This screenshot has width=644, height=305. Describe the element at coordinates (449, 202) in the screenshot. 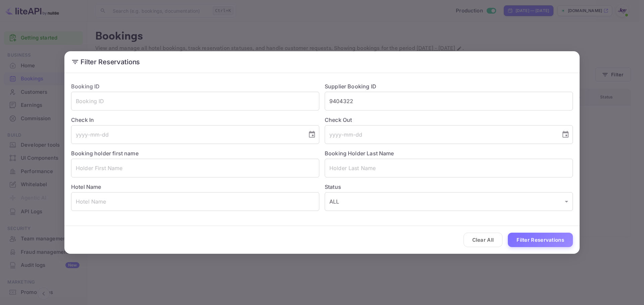

I see `div: ALL` at that location.